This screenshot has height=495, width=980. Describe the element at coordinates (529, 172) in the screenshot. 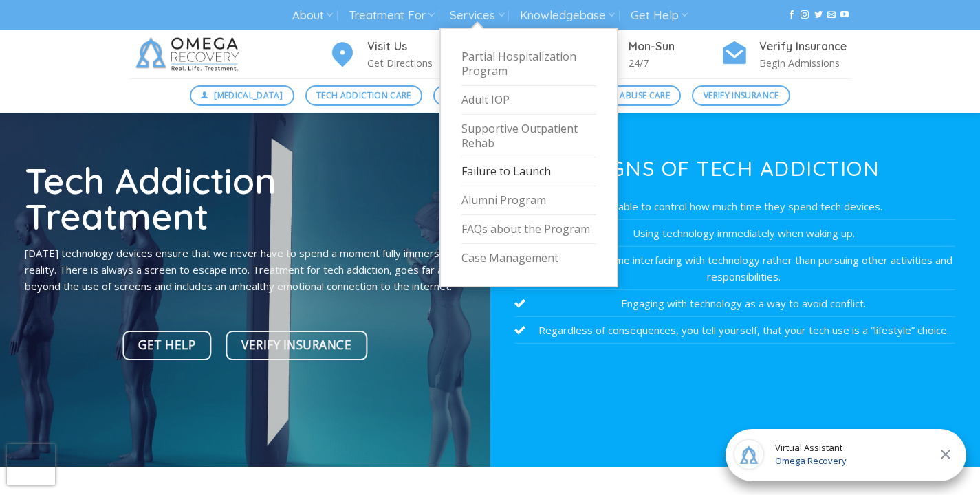

I see `a: Failure to Launch` at that location.